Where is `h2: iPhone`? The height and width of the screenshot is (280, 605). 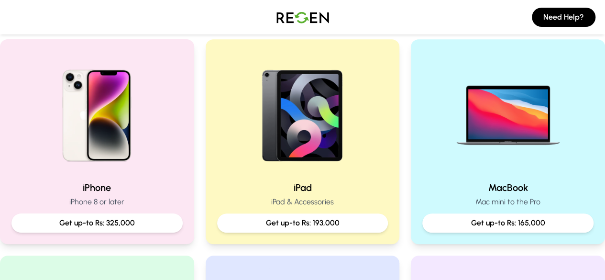
h2: iPhone is located at coordinates (97, 187).